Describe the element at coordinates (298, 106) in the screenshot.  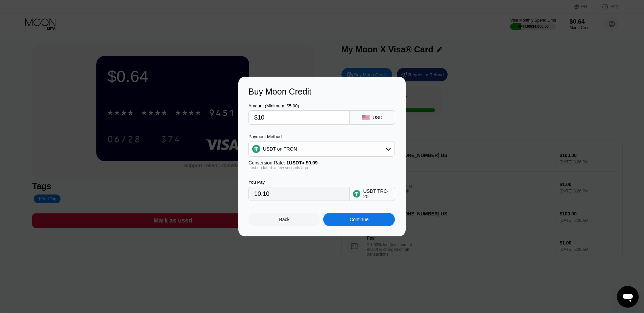
I see `div: Amount (Minimum: $5.00)` at that location.